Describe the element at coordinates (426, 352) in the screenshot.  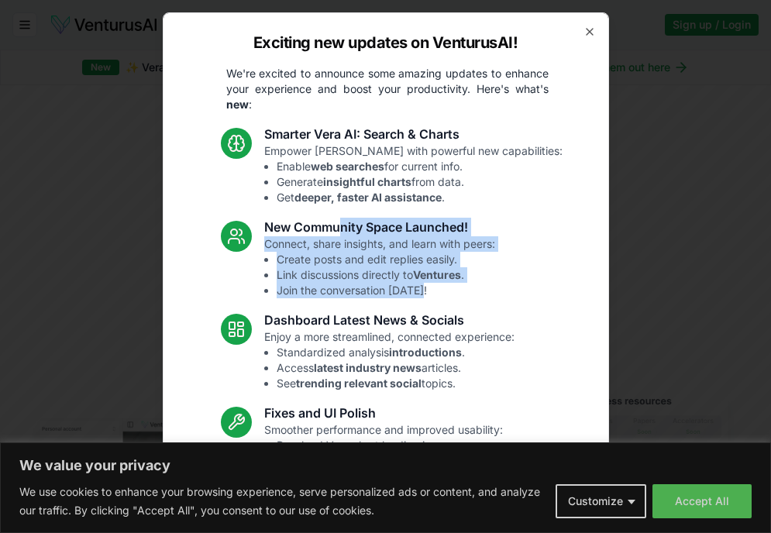
I see `strong: introductions` at that location.